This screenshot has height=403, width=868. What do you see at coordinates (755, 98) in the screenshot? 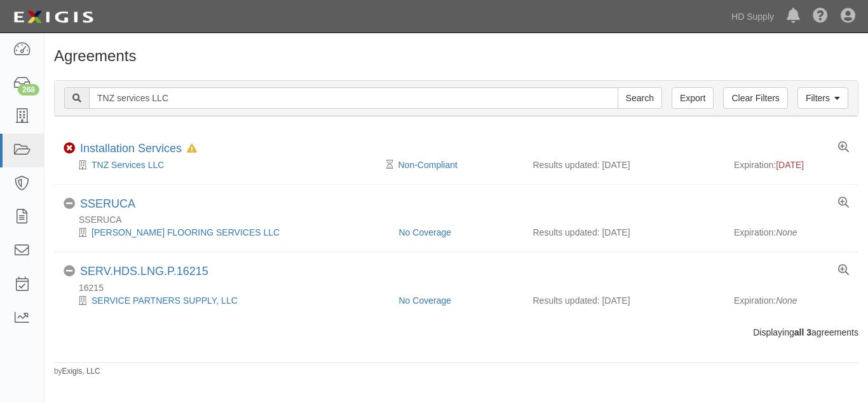
I see `a: Clear Filters` at bounding box center [755, 98].